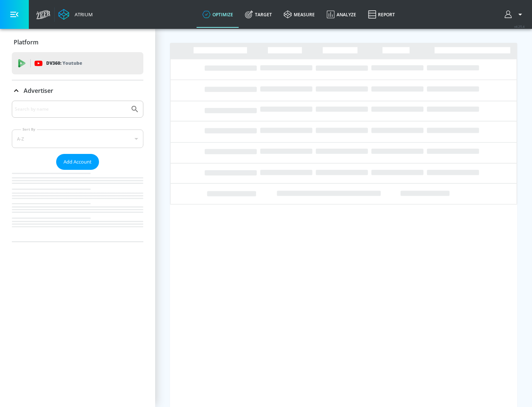 This screenshot has width=532, height=407. I want to click on p: DV360:, so click(64, 63).